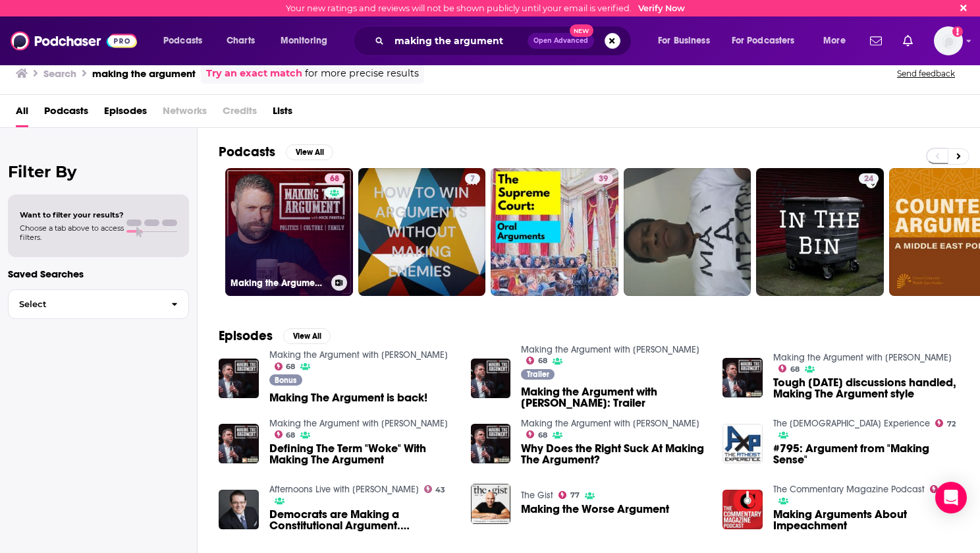 The image size is (980, 553). I want to click on img: Making the Worse Argument, so click(491, 503).